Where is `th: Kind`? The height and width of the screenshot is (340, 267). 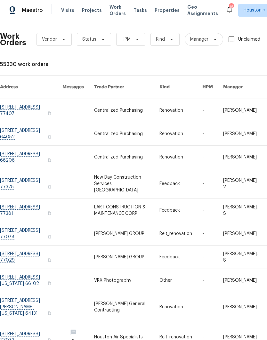 th: Kind is located at coordinates (176, 87).